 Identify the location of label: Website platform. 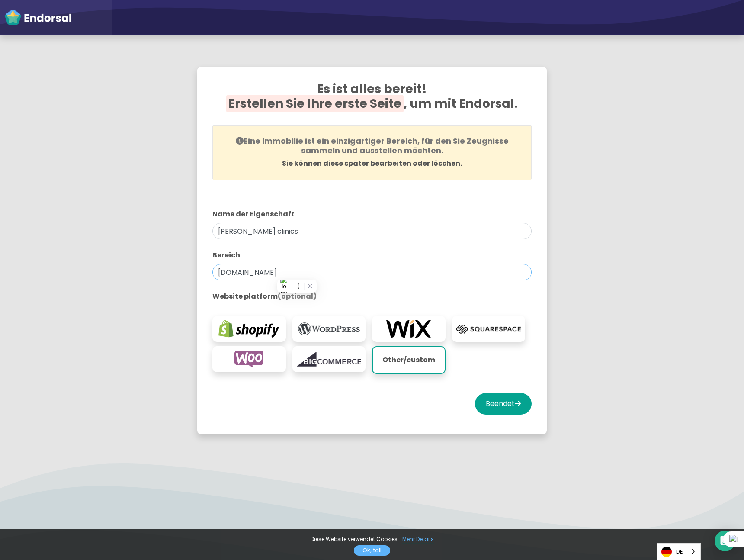
(372, 296).